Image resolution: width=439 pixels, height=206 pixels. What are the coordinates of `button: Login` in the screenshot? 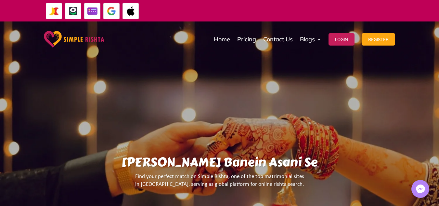 It's located at (342, 39).